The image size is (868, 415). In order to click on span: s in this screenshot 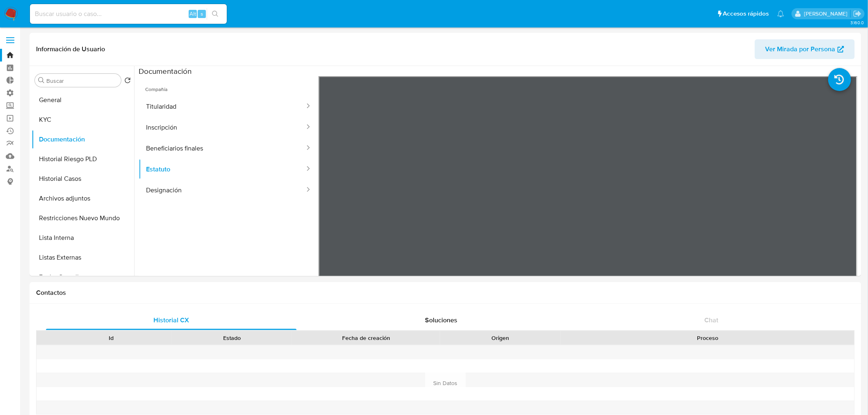, I will do `click(202, 13)`.